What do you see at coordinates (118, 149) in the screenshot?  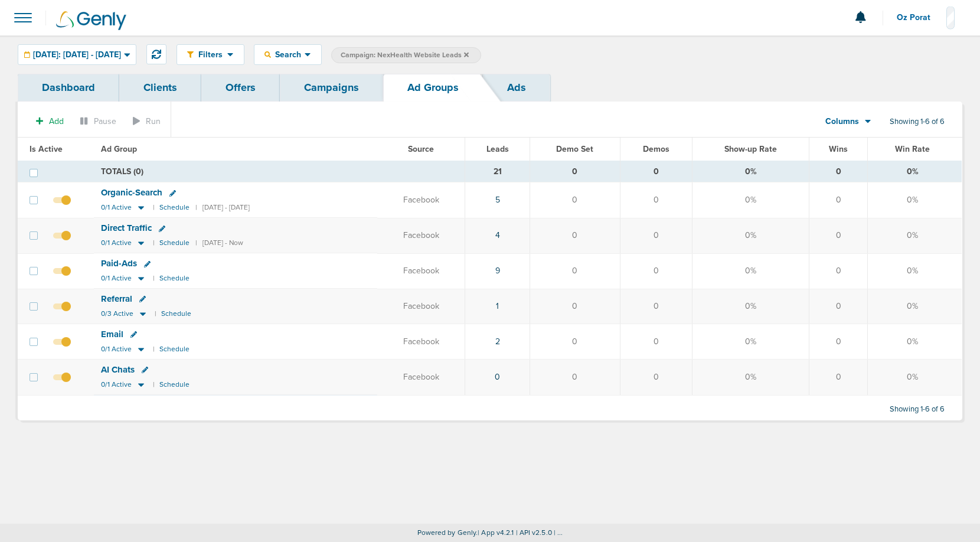 I see `span: Ad Group` at bounding box center [118, 149].